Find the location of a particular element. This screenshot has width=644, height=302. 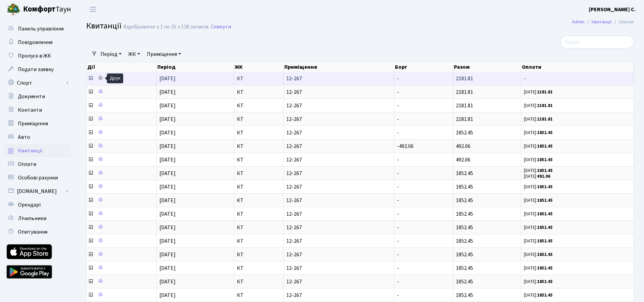

a: Опитування is located at coordinates (37, 232).